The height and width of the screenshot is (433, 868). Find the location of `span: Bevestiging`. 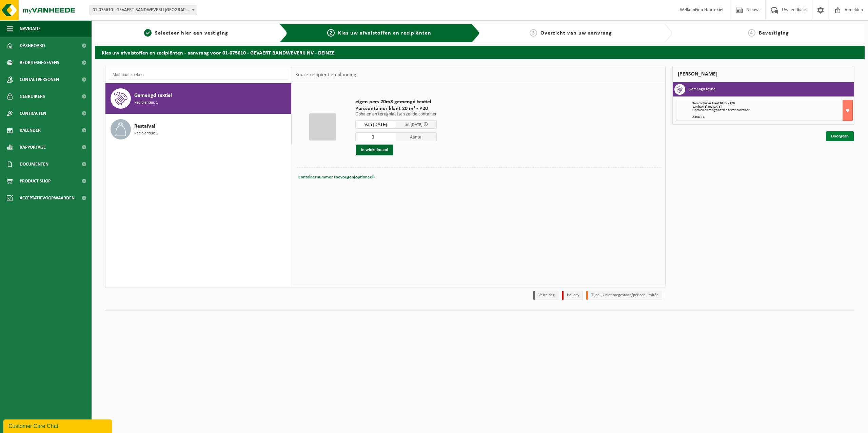

span: Bevestiging is located at coordinates (773, 33).